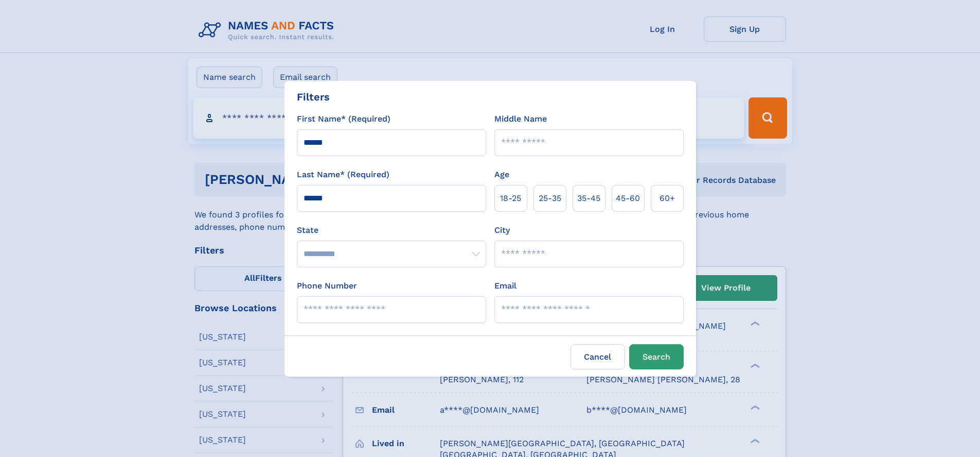 The image size is (980, 457). I want to click on button: Search, so click(656, 356).